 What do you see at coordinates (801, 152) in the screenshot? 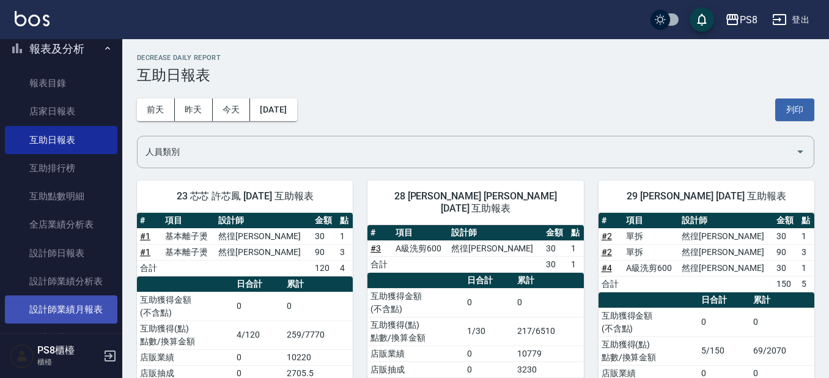
I see `button: Open` at bounding box center [801, 152].